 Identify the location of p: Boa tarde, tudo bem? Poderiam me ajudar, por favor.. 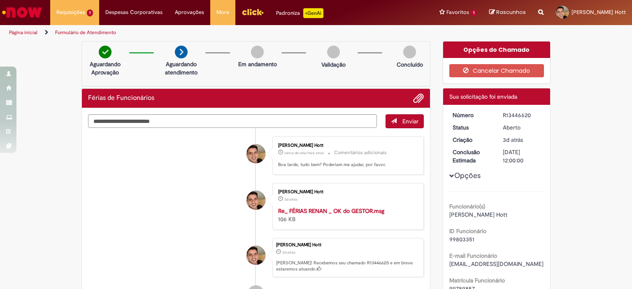
(346, 165).